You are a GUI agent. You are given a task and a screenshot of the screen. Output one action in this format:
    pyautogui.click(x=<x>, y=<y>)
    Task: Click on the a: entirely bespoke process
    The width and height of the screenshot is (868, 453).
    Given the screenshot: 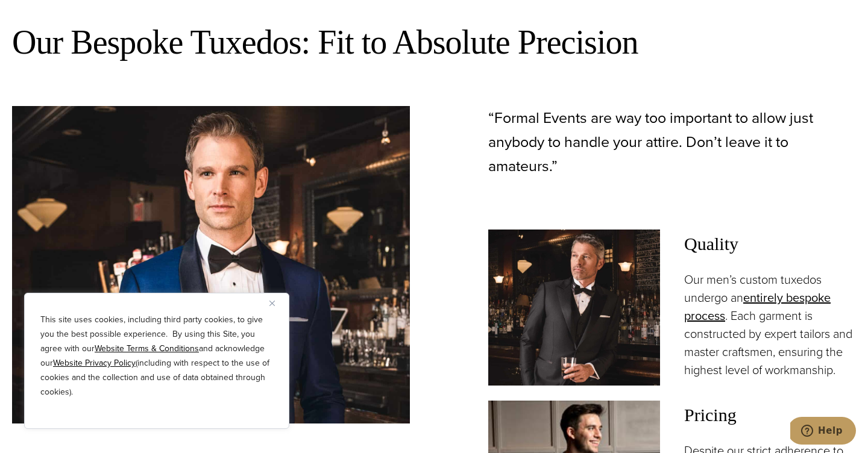 What is the action you would take?
    pyautogui.click(x=757, y=307)
    